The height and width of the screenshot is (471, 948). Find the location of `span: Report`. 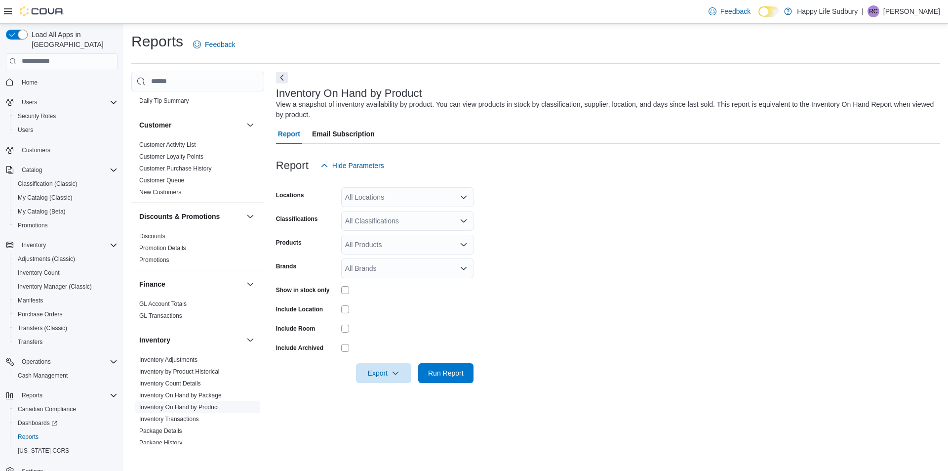

span: Report is located at coordinates (289, 134).